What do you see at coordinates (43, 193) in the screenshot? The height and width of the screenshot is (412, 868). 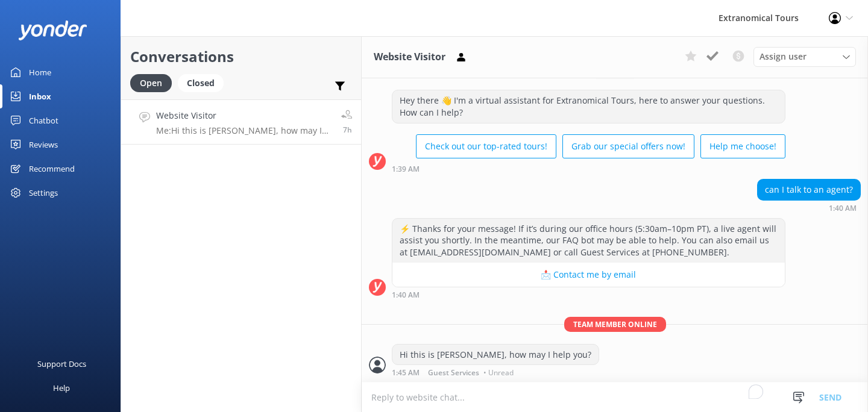 I see `div: Settings` at bounding box center [43, 193].